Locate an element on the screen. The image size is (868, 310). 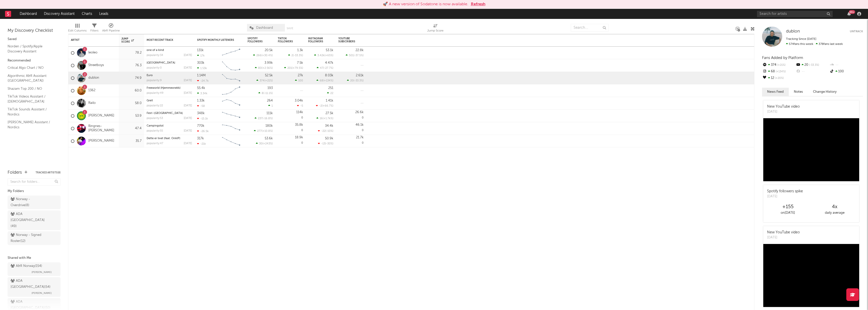
span: +30.4 % is located at coordinates (267, 55).